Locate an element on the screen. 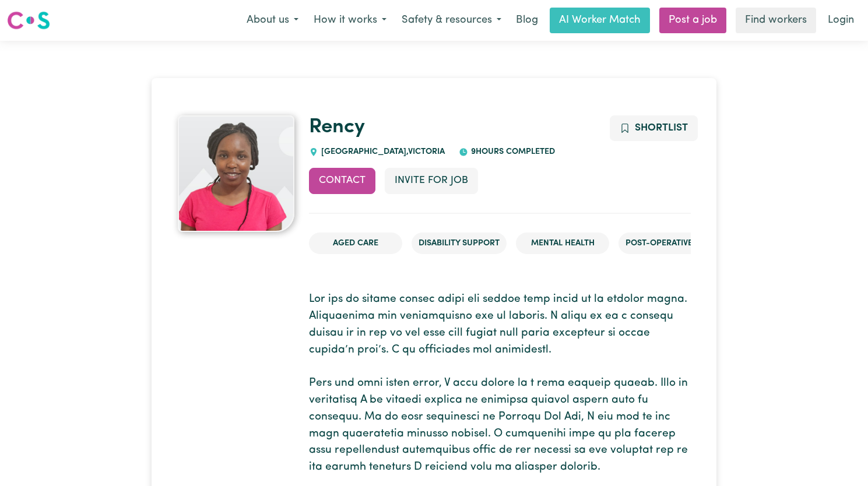 The image size is (868, 486). a: AI Worker Match is located at coordinates (600, 21).